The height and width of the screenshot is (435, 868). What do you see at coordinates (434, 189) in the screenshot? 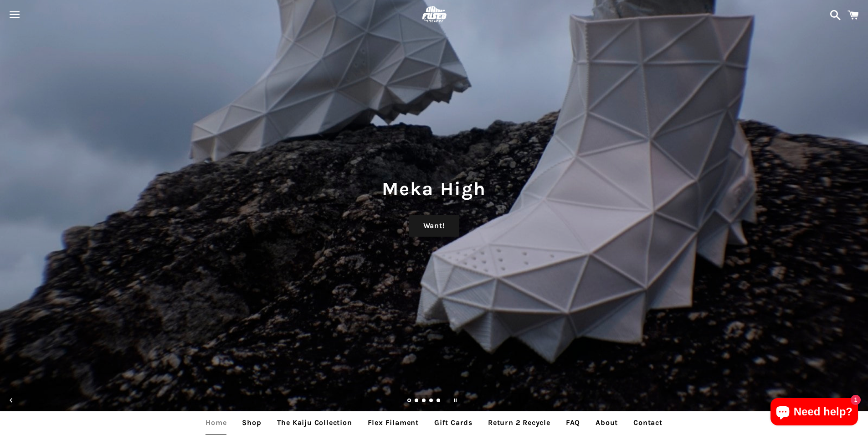
I see `h1: Meka High` at bounding box center [434, 189].